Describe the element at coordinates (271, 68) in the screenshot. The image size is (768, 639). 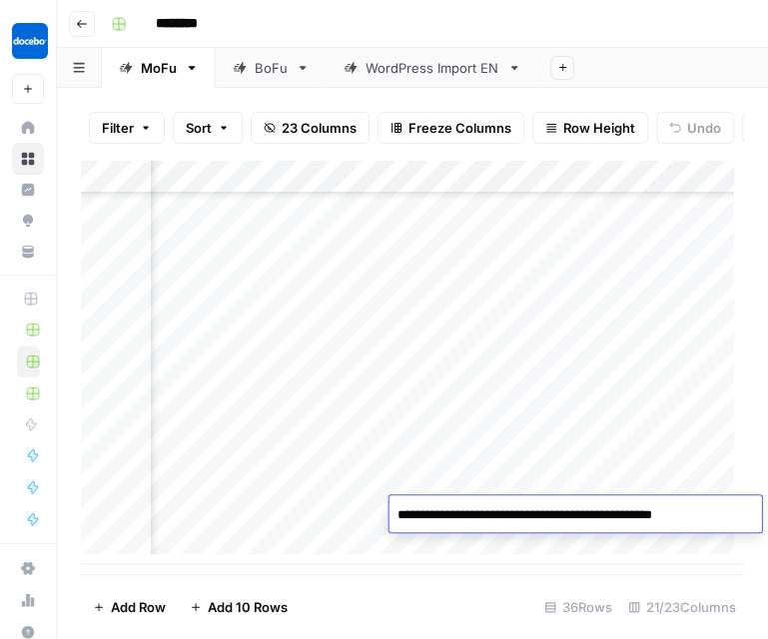
I see `div: BoFu` at that location.